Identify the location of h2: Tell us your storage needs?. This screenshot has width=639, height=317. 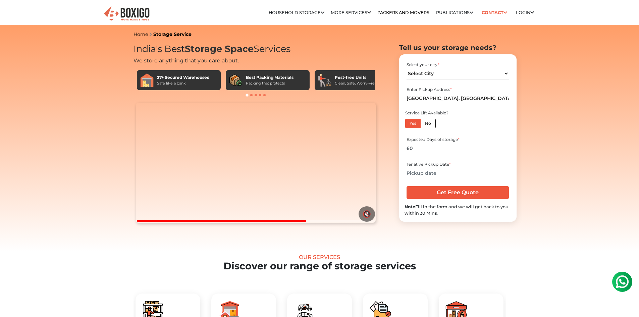
(458, 48).